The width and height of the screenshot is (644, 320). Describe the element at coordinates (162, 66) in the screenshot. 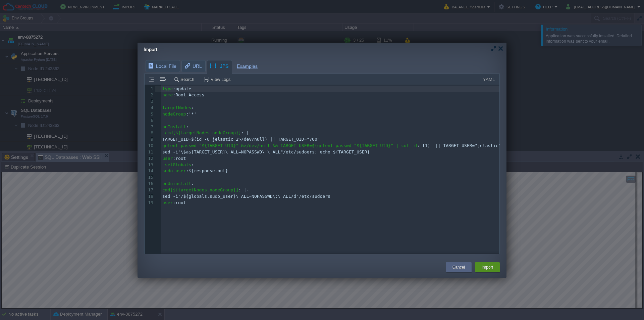

I see `span: Local File` at that location.